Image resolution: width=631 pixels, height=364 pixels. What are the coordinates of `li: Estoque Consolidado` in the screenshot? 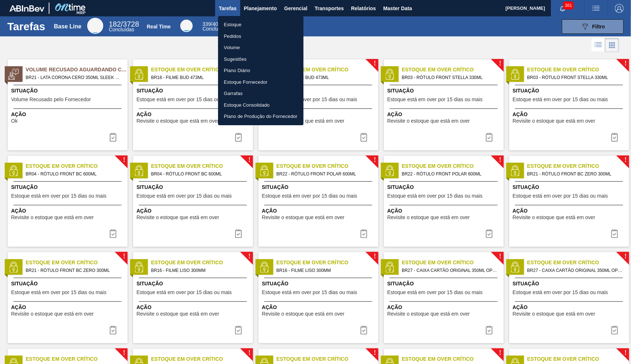 It's located at (260, 105).